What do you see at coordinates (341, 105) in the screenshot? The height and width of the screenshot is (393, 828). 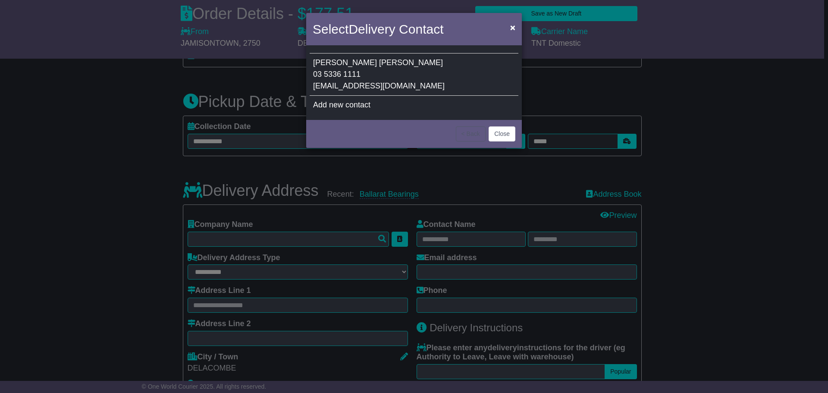 I see `span: Add new contact` at bounding box center [341, 105].